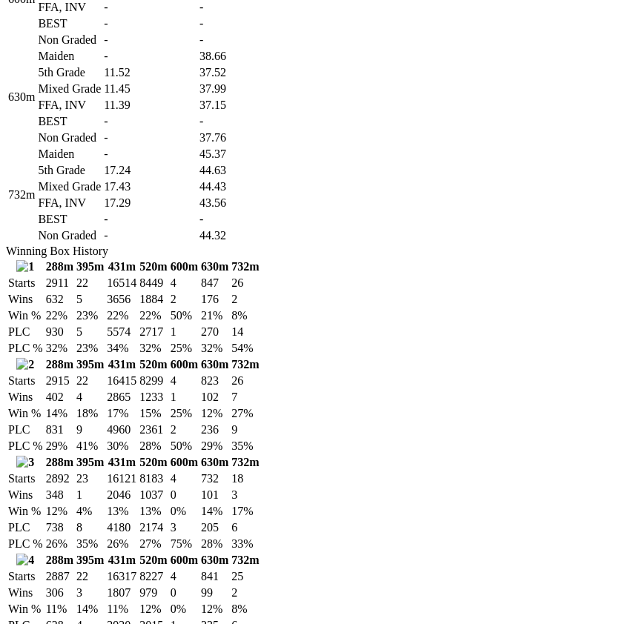 The image size is (637, 624). I want to click on td: 17.29, so click(150, 203).